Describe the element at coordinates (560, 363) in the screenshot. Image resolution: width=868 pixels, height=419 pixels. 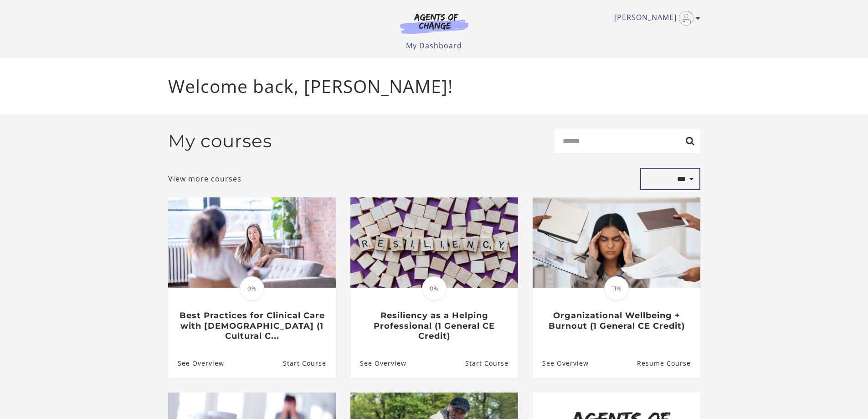
I see `a: Organizational Wellbeing + Burnout (1 General CE Credit): See Overview` at that location.